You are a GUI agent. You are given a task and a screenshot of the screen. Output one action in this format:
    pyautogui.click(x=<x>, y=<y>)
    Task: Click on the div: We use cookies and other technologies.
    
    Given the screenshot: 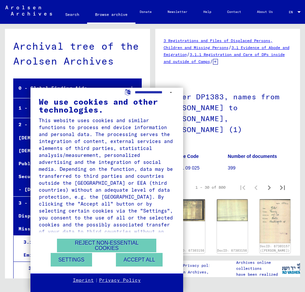 What is the action you would take?
    pyautogui.click(x=107, y=106)
    